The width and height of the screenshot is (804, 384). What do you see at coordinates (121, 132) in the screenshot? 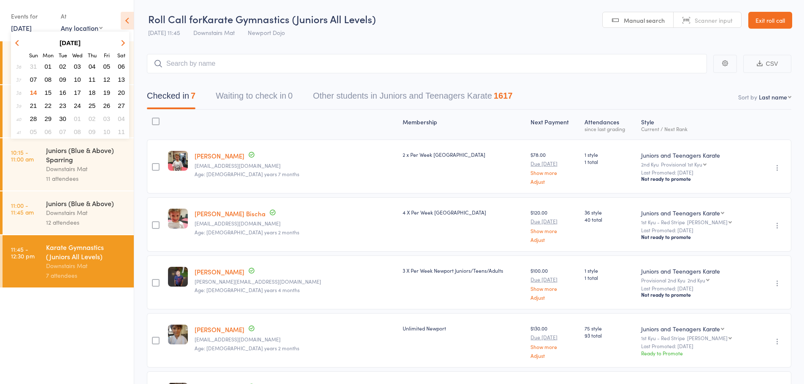
I see `span: 11` at bounding box center [121, 132].